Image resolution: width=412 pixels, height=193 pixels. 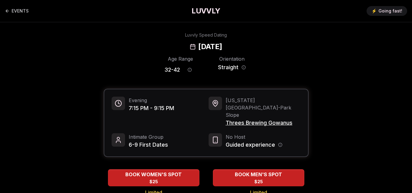 I want to click on h1: LUVVLY, so click(x=206, y=11).